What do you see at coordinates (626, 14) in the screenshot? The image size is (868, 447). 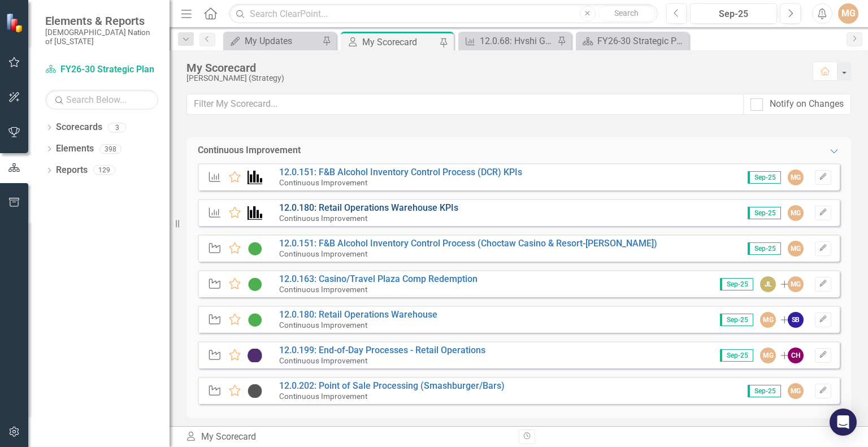 I see `button: Search` at bounding box center [626, 14].